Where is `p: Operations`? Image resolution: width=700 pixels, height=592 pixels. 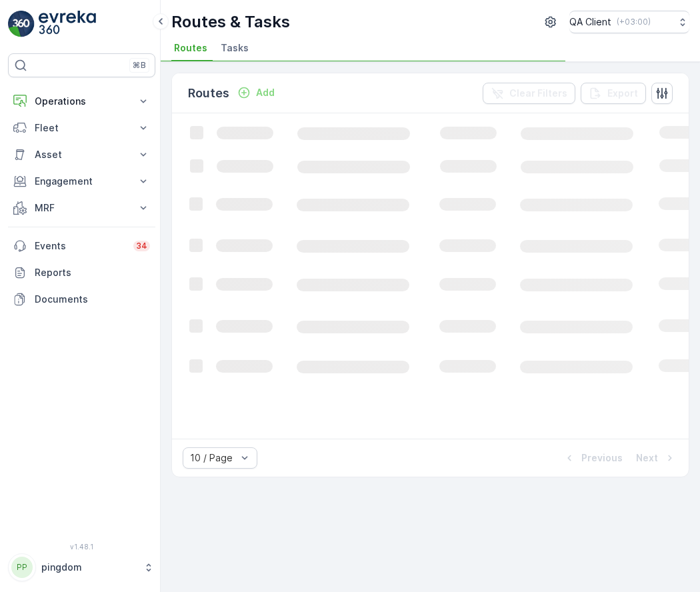 p: Operations is located at coordinates (81, 101).